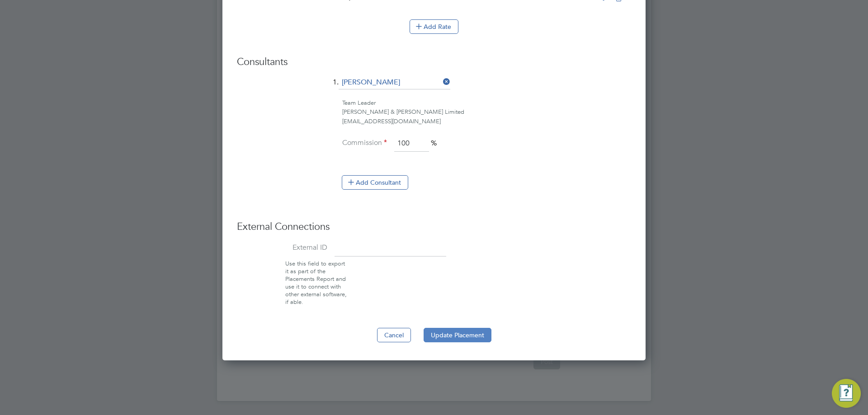 This screenshot has height=415, width=868. Describe the element at coordinates (457, 335) in the screenshot. I see `button: Update Placement` at that location.